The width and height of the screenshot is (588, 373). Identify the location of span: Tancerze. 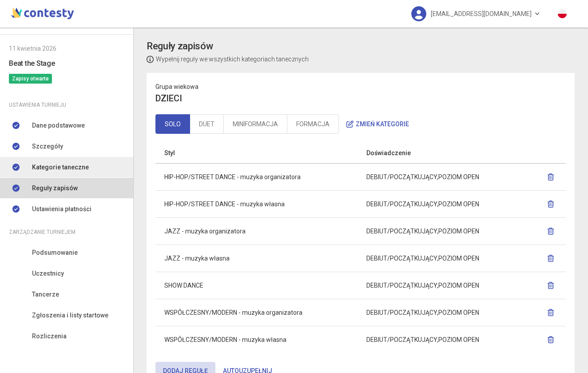
(46, 294).